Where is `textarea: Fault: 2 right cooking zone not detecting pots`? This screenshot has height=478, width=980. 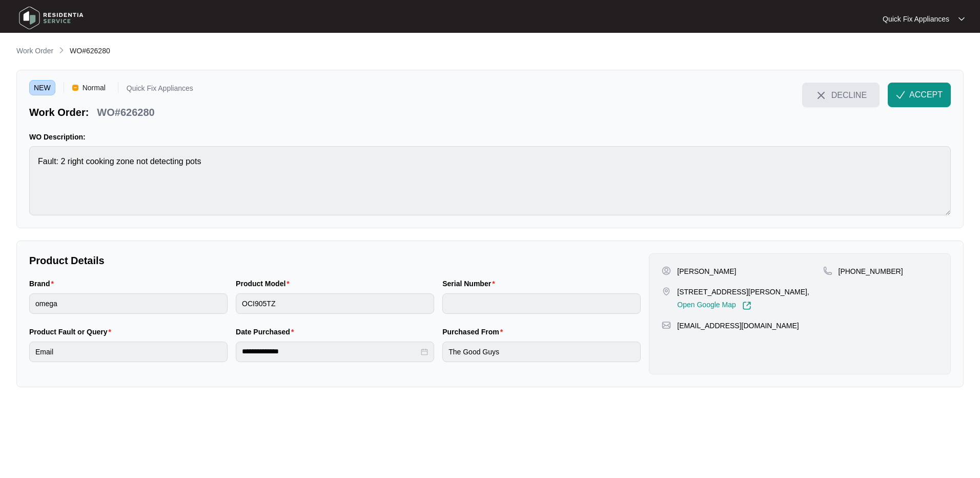 textarea: Fault: 2 right cooking zone not detecting pots is located at coordinates (490, 180).